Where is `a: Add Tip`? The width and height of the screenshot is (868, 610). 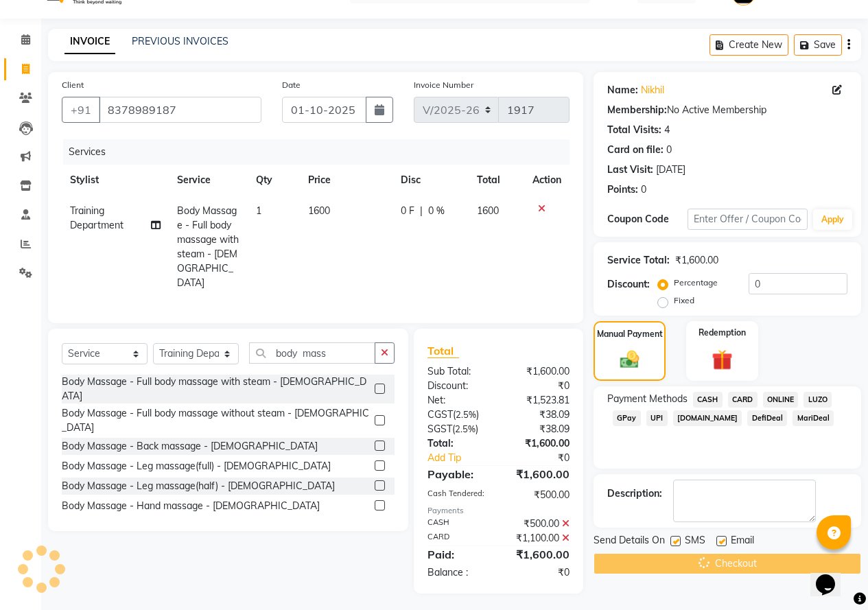 a: Add Tip is located at coordinates (464, 458).